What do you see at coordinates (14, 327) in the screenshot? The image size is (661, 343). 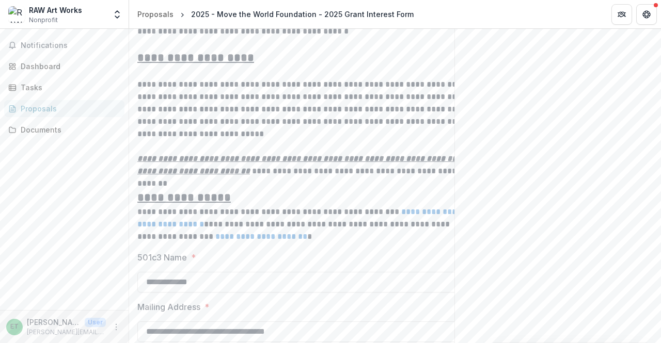 I see `div: Elliot Tranter` at bounding box center [14, 327].